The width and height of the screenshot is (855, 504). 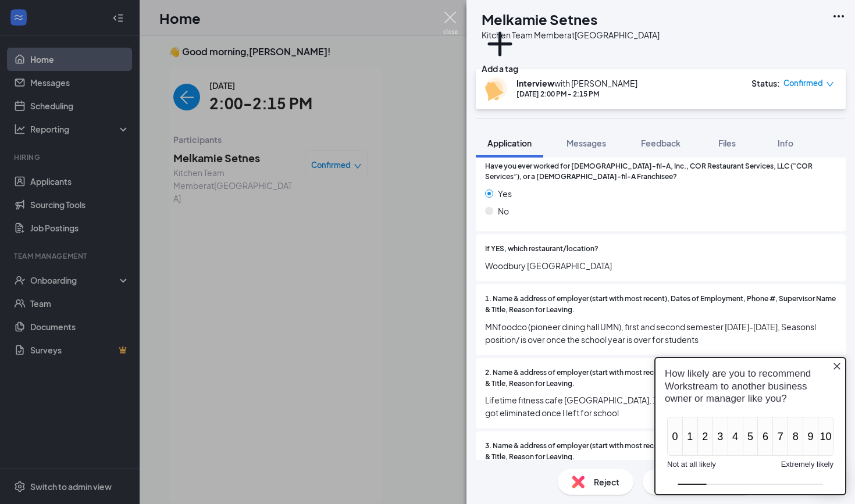 I want to click on div: Status :, so click(x=765, y=83).